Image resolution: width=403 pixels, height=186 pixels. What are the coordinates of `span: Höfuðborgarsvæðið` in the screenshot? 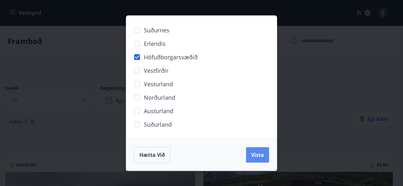 It's located at (171, 57).